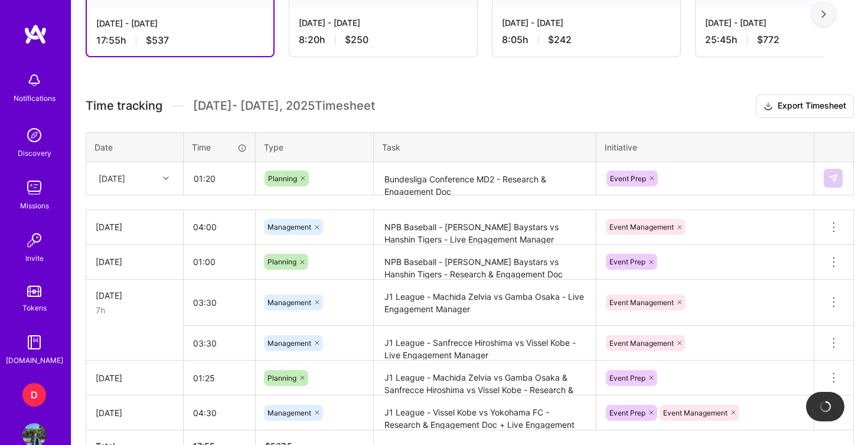 Image resolution: width=868 pixels, height=445 pixels. I want to click on img: bell, so click(34, 80).